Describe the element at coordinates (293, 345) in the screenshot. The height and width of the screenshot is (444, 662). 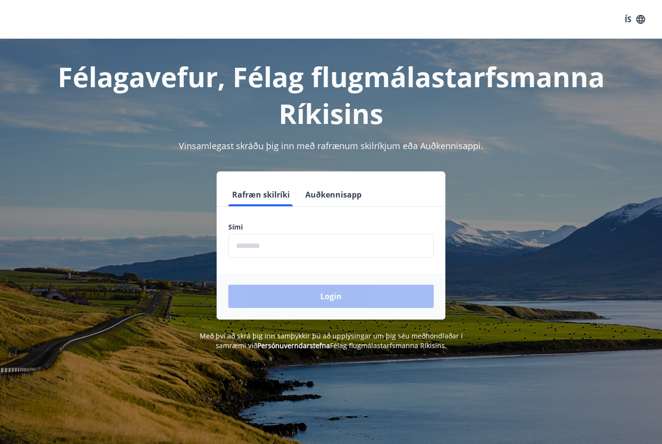
I see `a: Persónuverndarstefna` at that location.